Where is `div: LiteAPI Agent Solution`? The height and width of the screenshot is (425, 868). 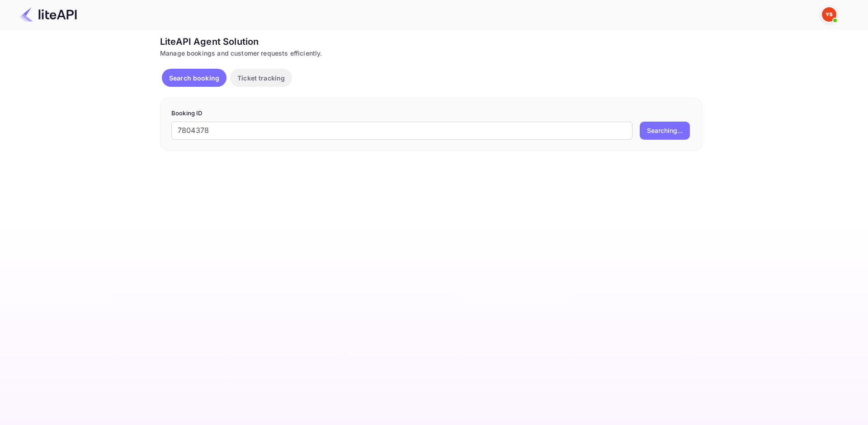 div: LiteAPI Agent Solution is located at coordinates (431, 42).